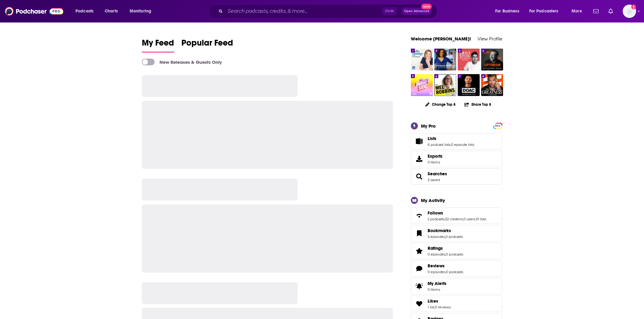 The height and width of the screenshot is (319, 644). I want to click on span: Open Advanced, so click(417, 11).